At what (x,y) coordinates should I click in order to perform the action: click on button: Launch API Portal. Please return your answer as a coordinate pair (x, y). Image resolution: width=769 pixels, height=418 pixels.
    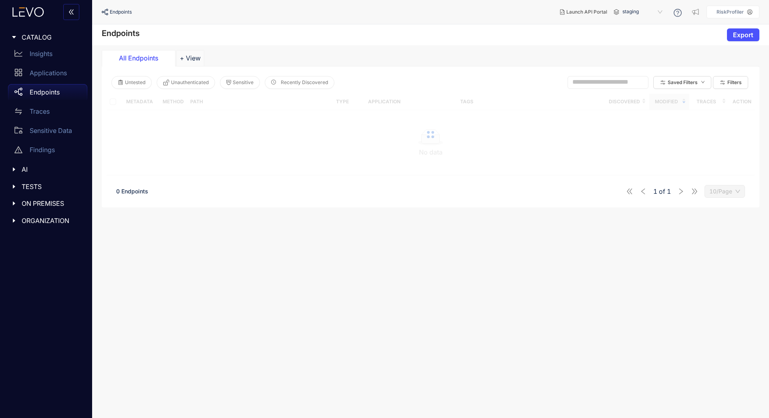
    Looking at the image, I should click on (583, 12).